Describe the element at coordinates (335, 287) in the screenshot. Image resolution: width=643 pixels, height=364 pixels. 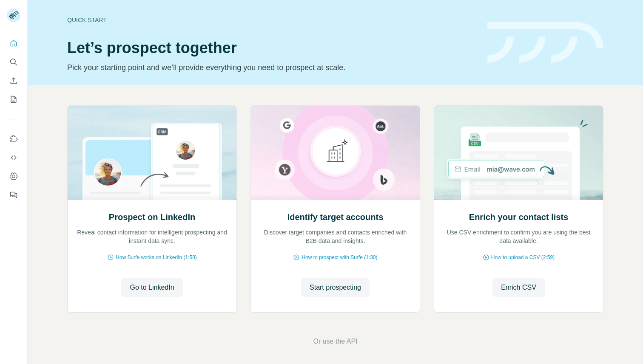
I see `button: Start prospecting` at that location.